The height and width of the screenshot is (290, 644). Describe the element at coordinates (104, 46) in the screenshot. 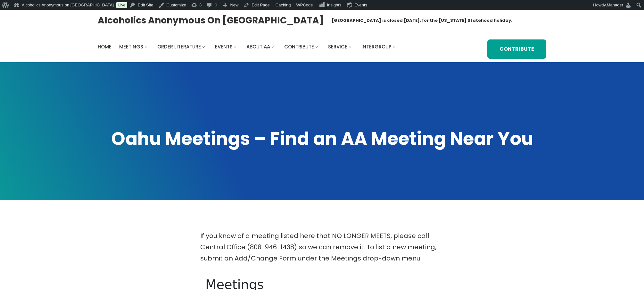

I see `span: Home` at that location.